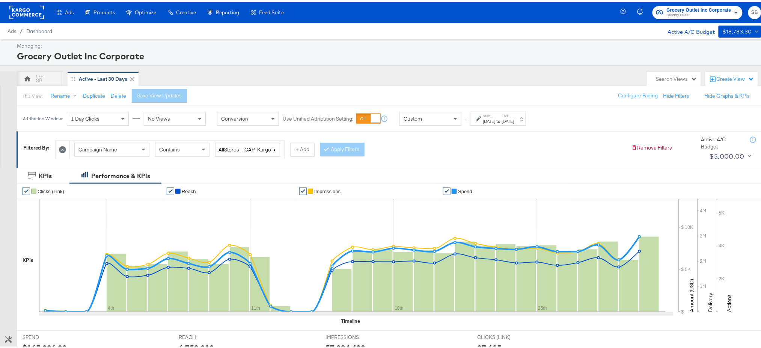 The image size is (761, 348). I want to click on span: Products, so click(104, 11).